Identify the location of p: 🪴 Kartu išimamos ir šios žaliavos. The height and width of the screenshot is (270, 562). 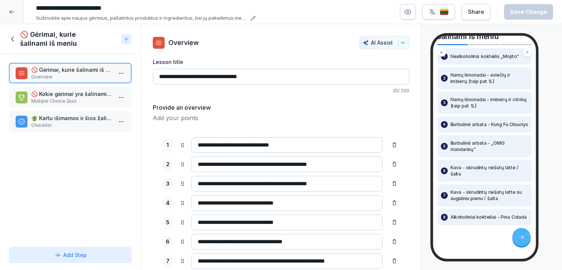
(72, 118).